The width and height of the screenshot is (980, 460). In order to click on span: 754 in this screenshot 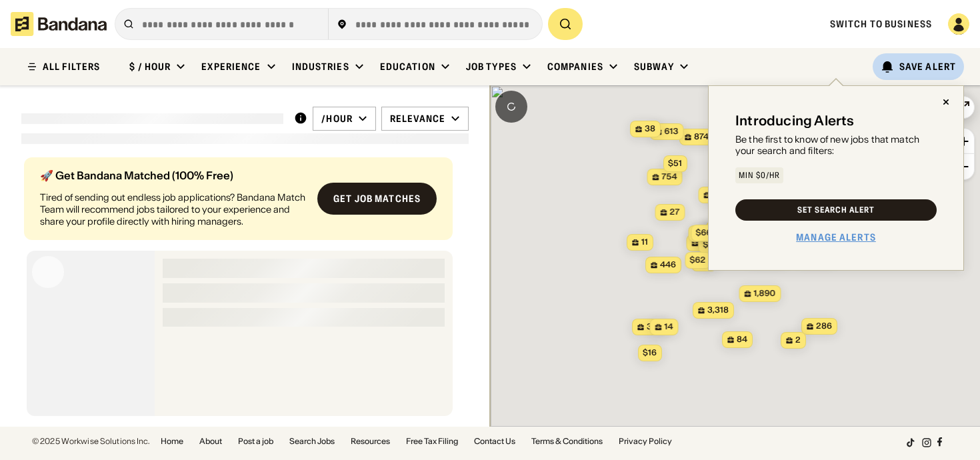, I will do `click(669, 177)`.